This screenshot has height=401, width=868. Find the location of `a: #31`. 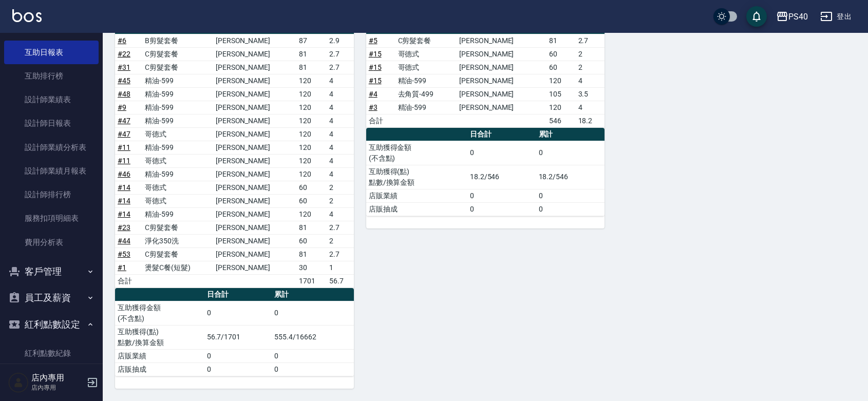

a: #31 is located at coordinates (124, 67).